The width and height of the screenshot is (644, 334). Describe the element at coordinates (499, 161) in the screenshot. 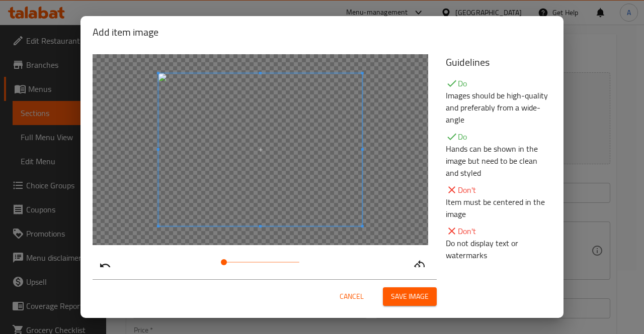

I see `p: Hands can be shown in the image but need to be clean and styled` at that location.